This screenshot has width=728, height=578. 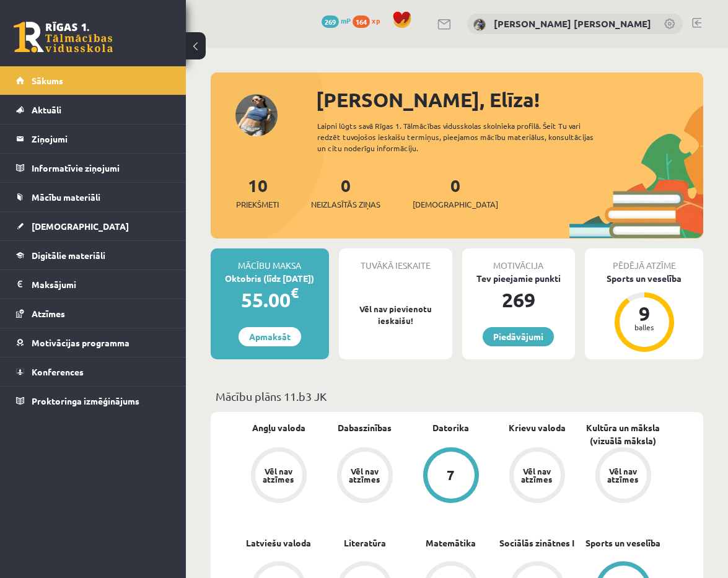 I want to click on a: 269 mP, so click(x=336, y=20).